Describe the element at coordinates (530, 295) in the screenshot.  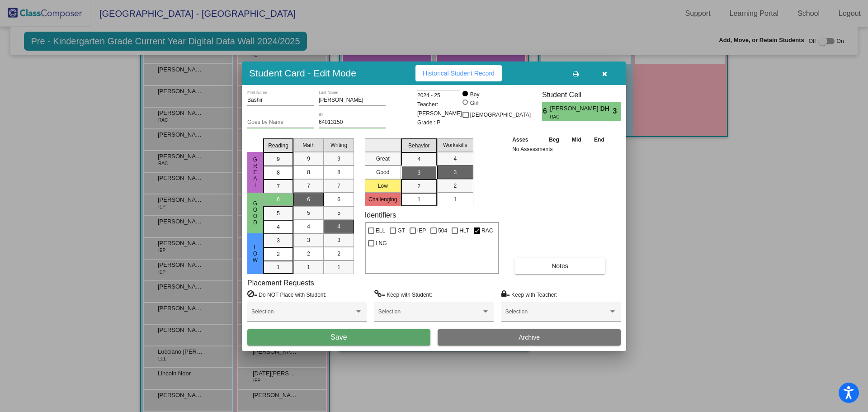
I see `label: = Keep with Teacher:` at that location.